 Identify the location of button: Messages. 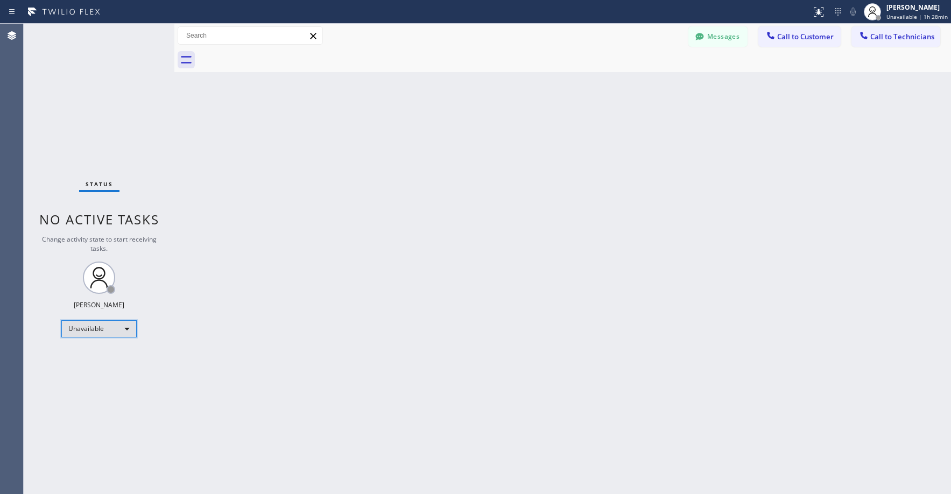
(718, 37).